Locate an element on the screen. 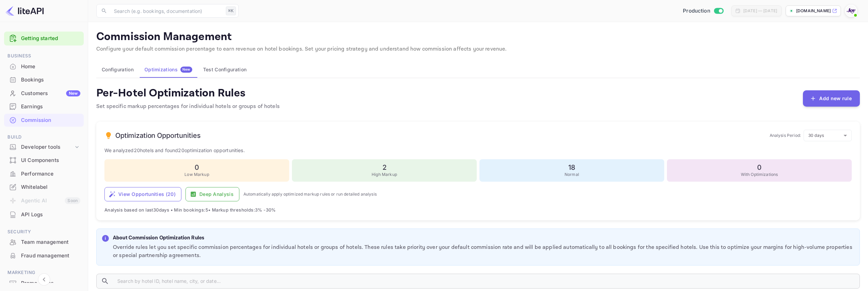 The image size is (868, 291). button: Configuration is located at coordinates (118, 70).